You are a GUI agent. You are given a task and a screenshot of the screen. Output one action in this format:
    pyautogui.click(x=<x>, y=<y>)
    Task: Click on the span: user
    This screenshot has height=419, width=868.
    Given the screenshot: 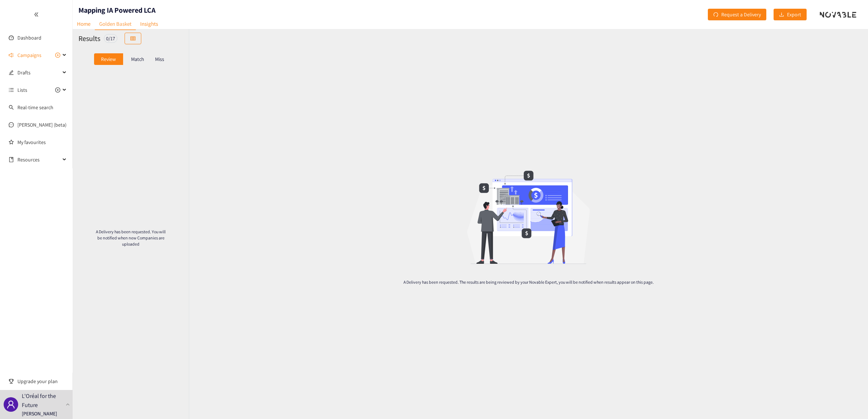 What is the action you would take?
    pyautogui.click(x=11, y=405)
    